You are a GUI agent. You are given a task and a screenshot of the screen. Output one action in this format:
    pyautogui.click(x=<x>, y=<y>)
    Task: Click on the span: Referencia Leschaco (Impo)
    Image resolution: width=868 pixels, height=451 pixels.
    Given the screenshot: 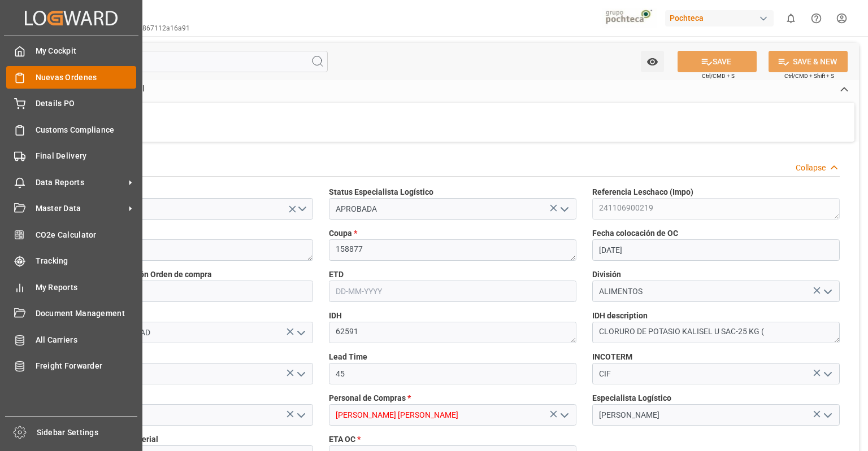 What is the action you would take?
    pyautogui.click(x=642, y=192)
    